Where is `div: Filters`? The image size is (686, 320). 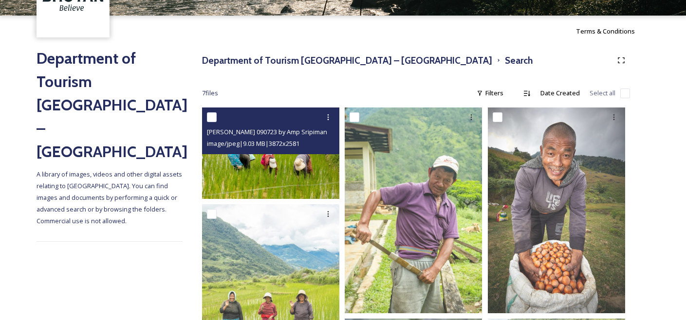 div: Filters is located at coordinates (490, 93).